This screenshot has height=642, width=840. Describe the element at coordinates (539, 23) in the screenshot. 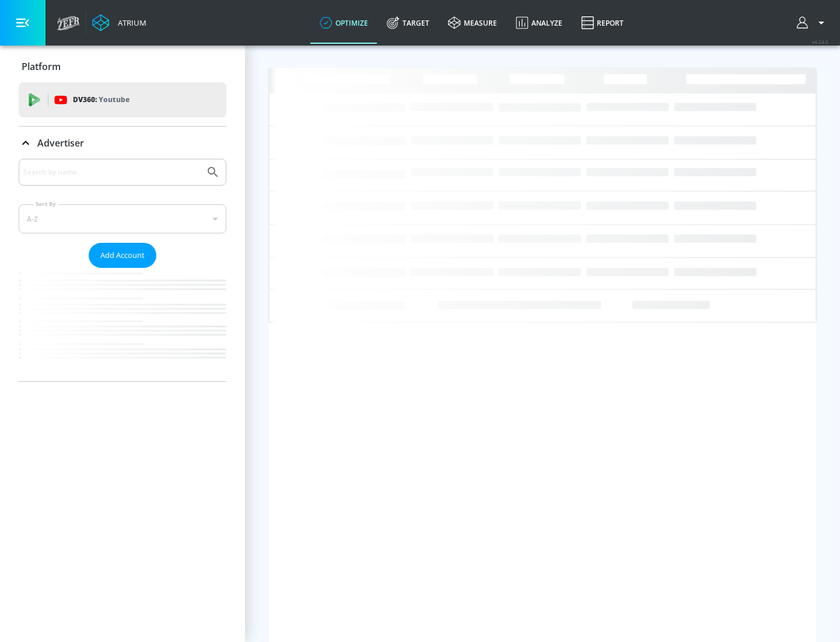

I see `a: Analyze` at that location.